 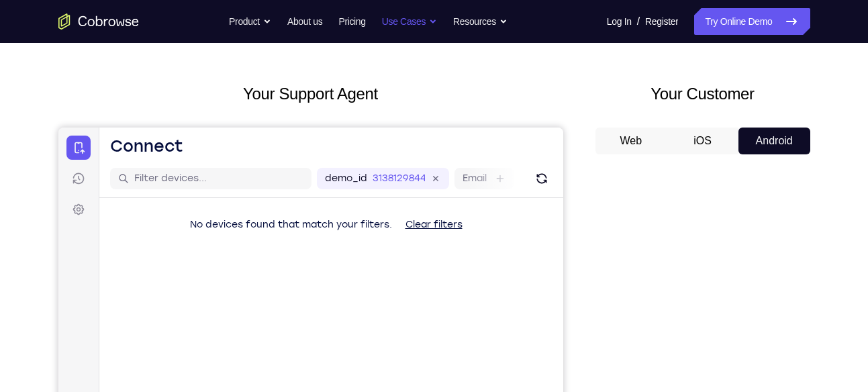 I want to click on button: Product, so click(x=250, y=21).